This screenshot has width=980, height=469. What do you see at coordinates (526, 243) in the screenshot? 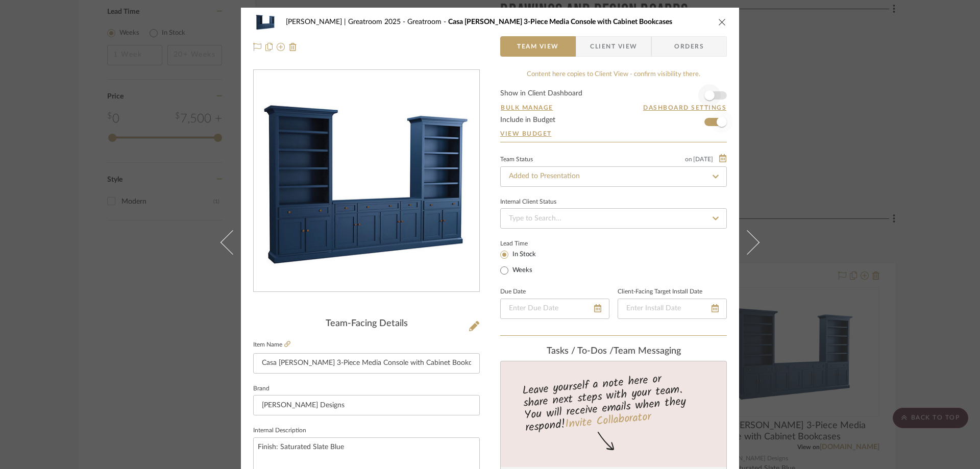
I see `label: Lead Time` at bounding box center [526, 243].